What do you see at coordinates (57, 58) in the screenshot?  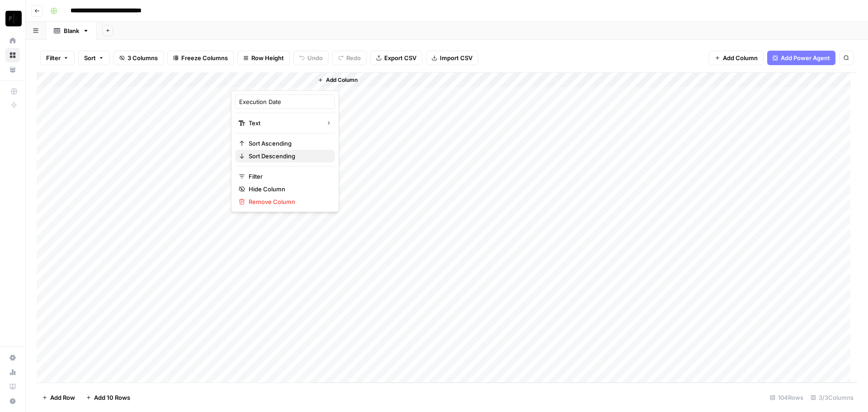 I see `button: Filter` at bounding box center [57, 58].